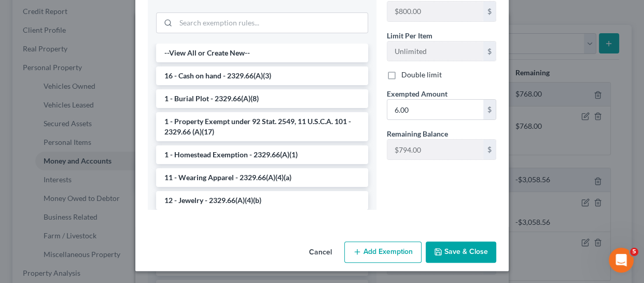 This screenshot has width=644, height=283. What do you see at coordinates (634, 251) in the screenshot?
I see `span: 5` at bounding box center [634, 251].